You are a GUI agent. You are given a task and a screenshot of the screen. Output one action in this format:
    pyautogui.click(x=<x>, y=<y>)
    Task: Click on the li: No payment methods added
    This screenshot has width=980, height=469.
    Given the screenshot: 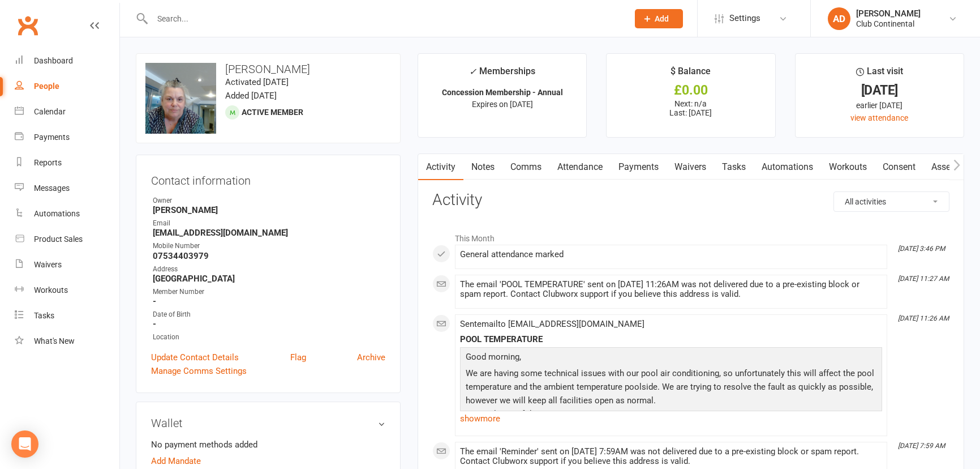 What is the action you would take?
    pyautogui.click(x=269, y=444)
    